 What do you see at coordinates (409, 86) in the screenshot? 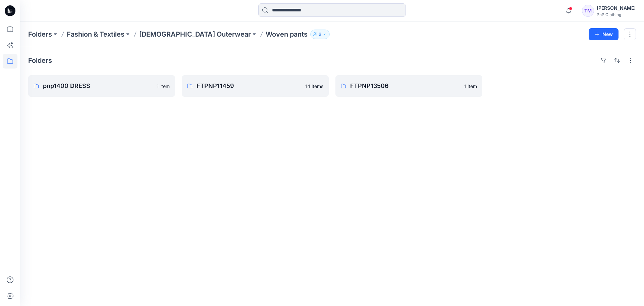
I see `a: FTPNP135061 item` at bounding box center [409, 86].